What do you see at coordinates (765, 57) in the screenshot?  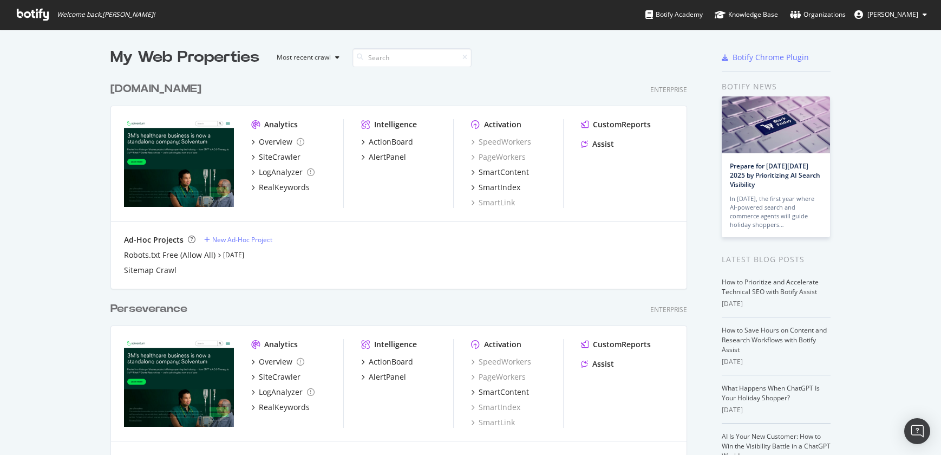 I see `a: Botify Chrome Plugin` at bounding box center [765, 57].